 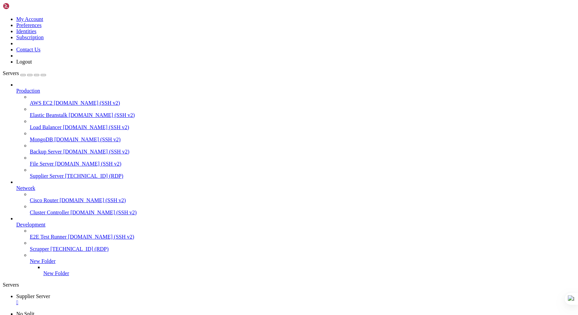 I want to click on a: My Account, so click(x=30, y=19).